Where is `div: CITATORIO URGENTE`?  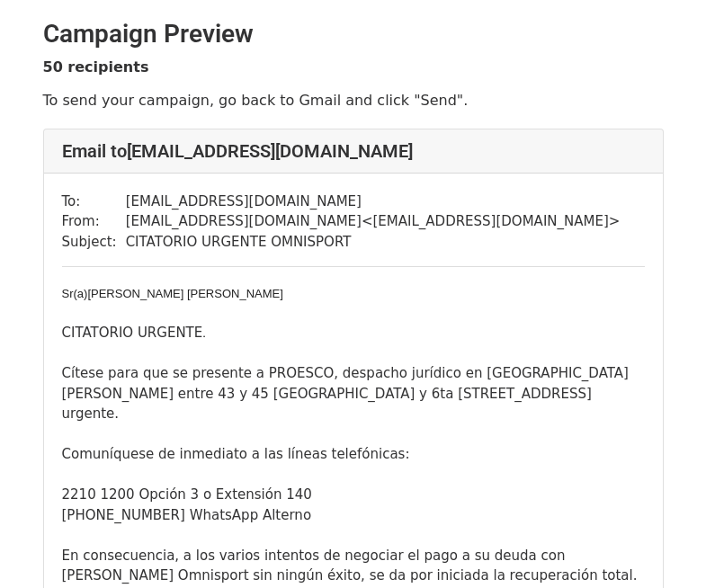
div: CITATORIO URGENTE is located at coordinates (353, 314).